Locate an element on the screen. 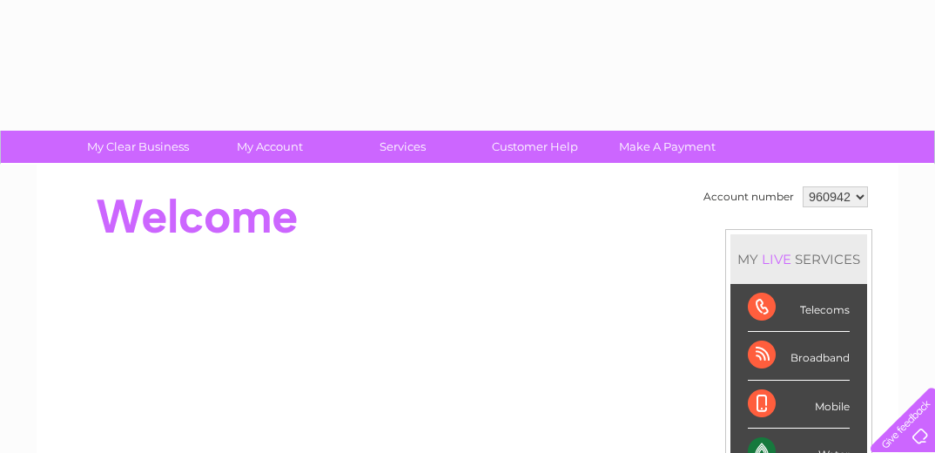 This screenshot has width=935, height=453. a: My Account is located at coordinates (270, 146).